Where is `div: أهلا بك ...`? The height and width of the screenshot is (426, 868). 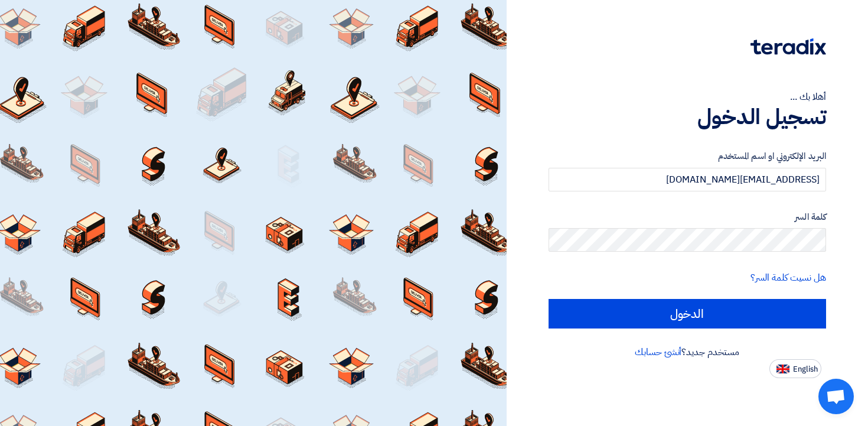
div: أهلا بك ... is located at coordinates (687, 97).